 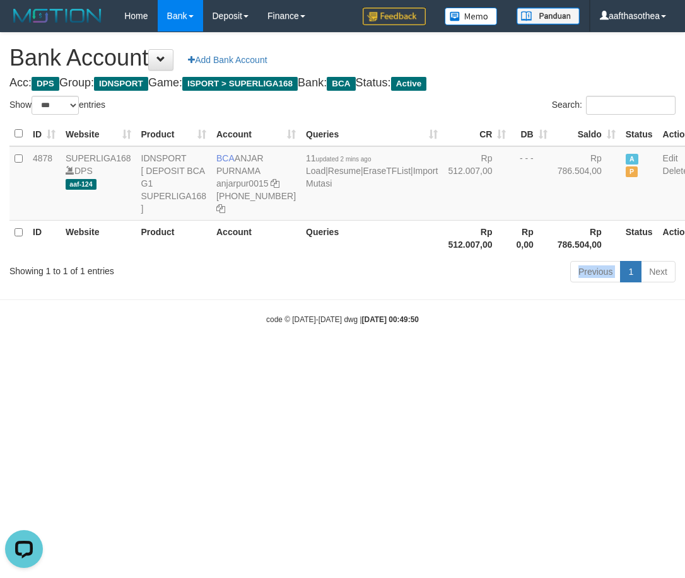 I want to click on td: DPS, so click(x=98, y=184).